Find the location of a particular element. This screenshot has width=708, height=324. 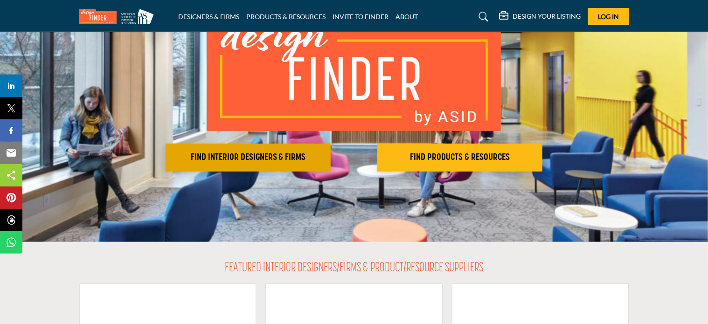

a: PRODUCTS & RESOURCES is located at coordinates (286, 16).